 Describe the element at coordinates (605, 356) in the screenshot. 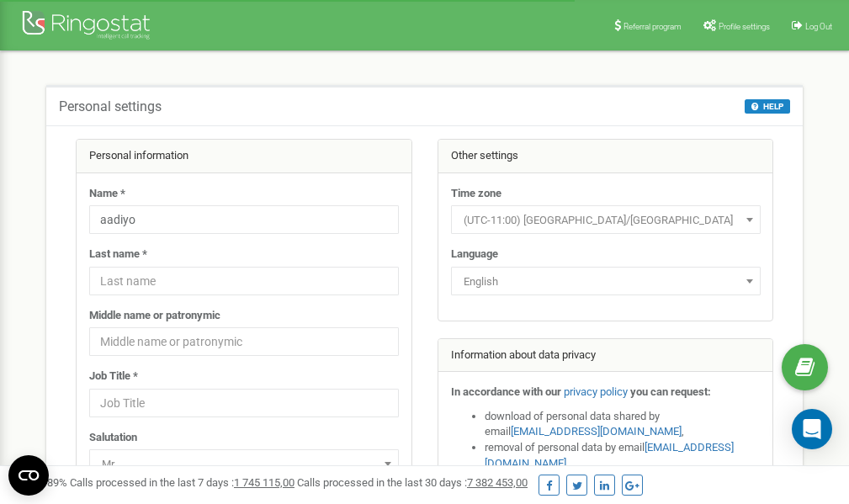

I see `div: Information about data privacy` at that location.